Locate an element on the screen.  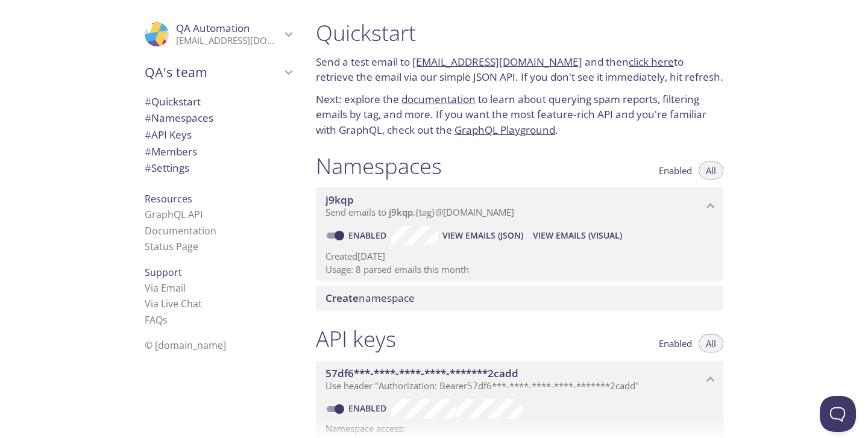
a: Via Email is located at coordinates (165, 288).